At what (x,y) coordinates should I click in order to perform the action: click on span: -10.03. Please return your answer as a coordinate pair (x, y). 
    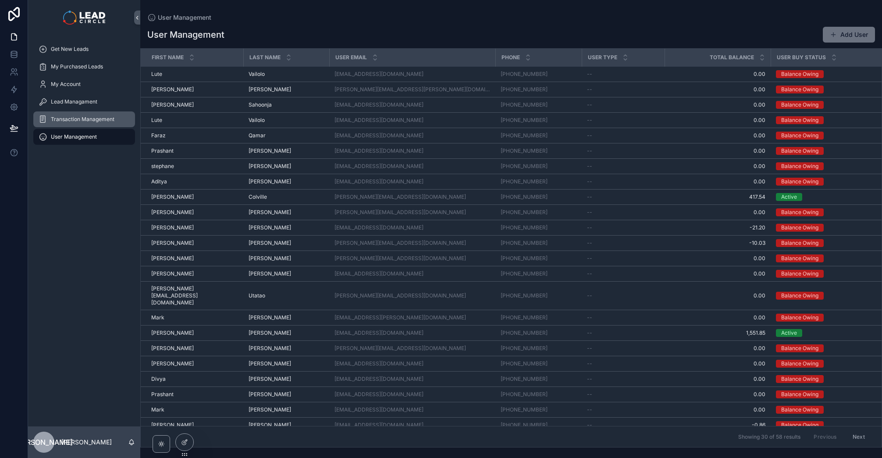
    Looking at the image, I should click on (718, 243).